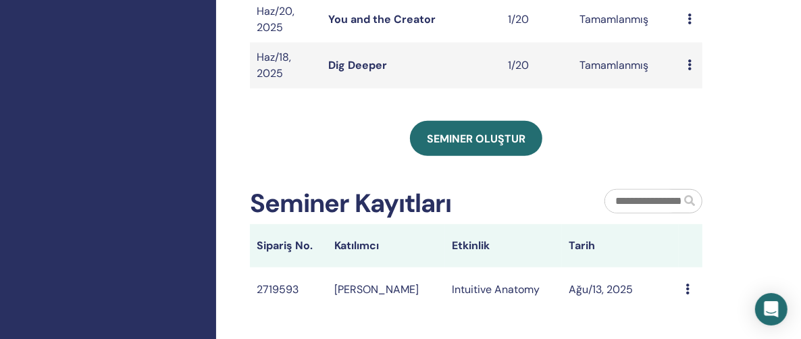 This screenshot has width=801, height=339. What do you see at coordinates (357, 65) in the screenshot?
I see `a: Dig Deeper` at bounding box center [357, 65].